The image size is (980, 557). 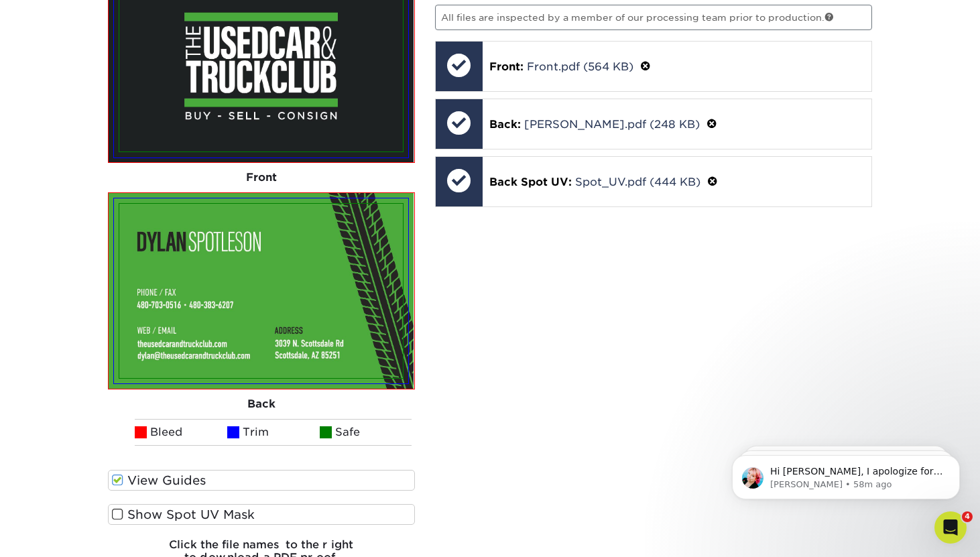 What do you see at coordinates (261, 514) in the screenshot?
I see `label: Show Spot UV Mask` at bounding box center [261, 514].